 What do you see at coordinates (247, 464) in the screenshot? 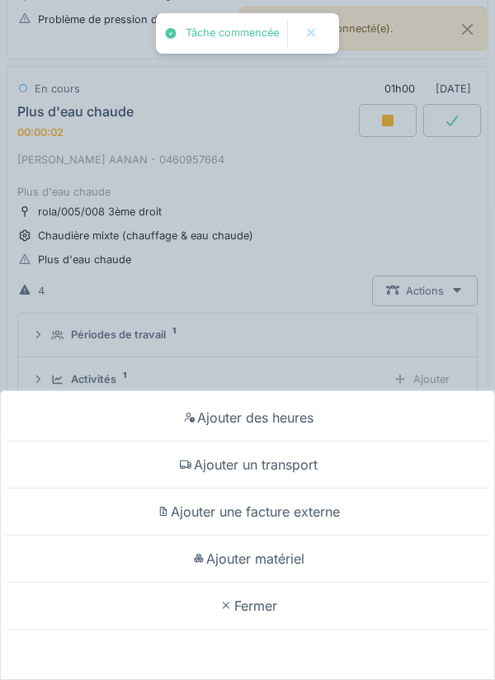
I see `div: Ajouter un transport` at bounding box center [247, 464].